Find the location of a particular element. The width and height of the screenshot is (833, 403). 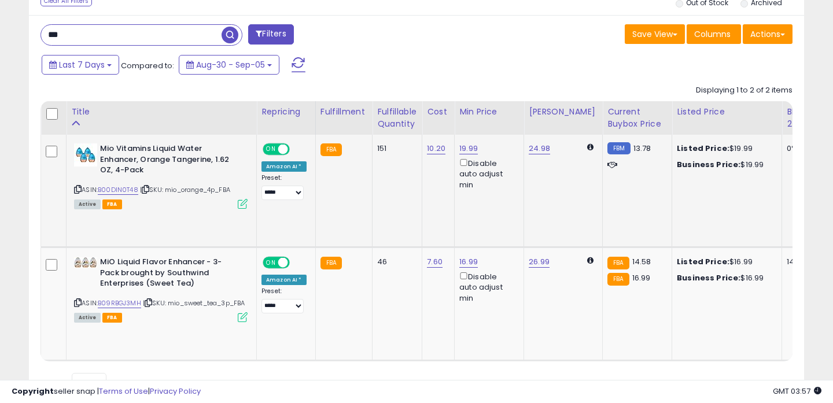

a: 7.60 is located at coordinates (435, 262).